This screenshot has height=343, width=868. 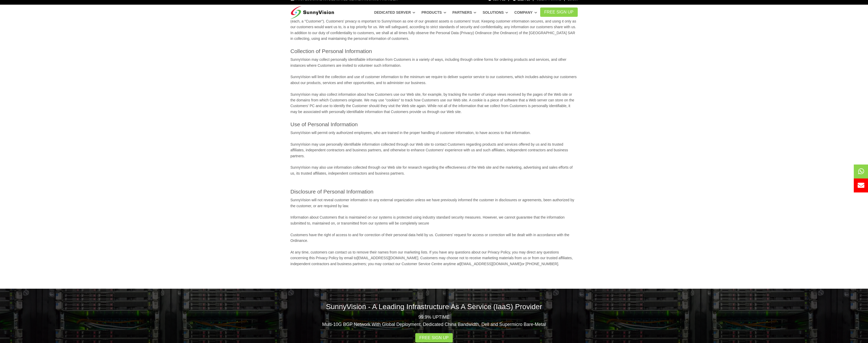 I want to click on a: Solutions, so click(x=495, y=13).